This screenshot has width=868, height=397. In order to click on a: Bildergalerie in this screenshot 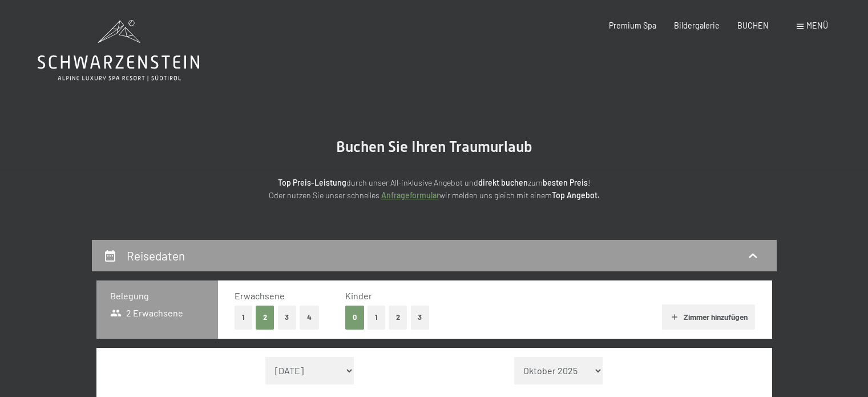, I will do `click(697, 25)`.